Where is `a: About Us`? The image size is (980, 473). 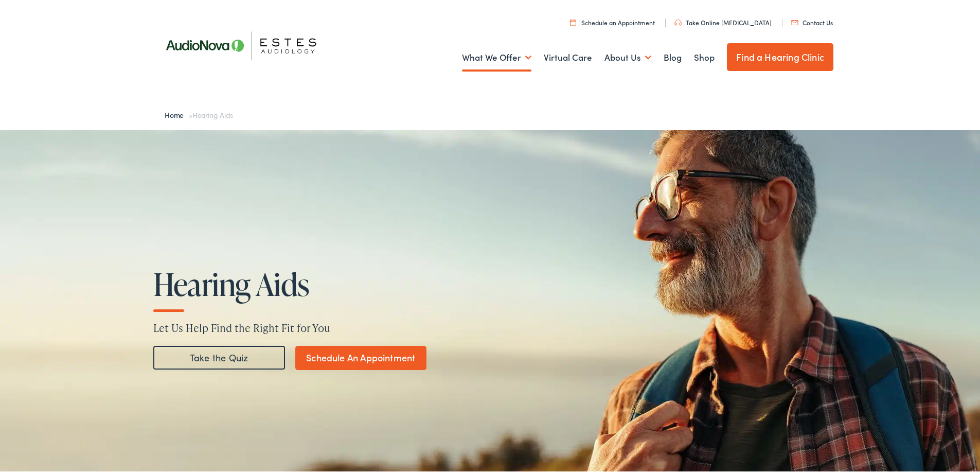
a: About Us is located at coordinates (628, 55).